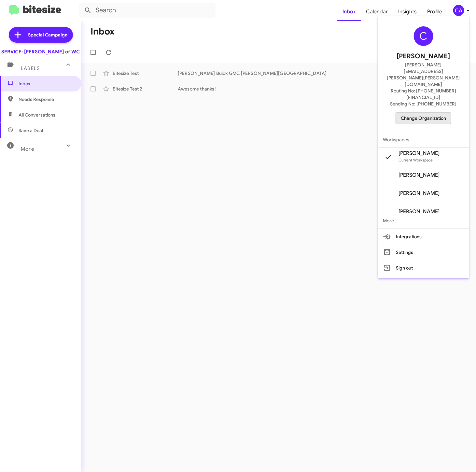 Image resolution: width=476 pixels, height=472 pixels. I want to click on span: Current Workspace, so click(416, 160).